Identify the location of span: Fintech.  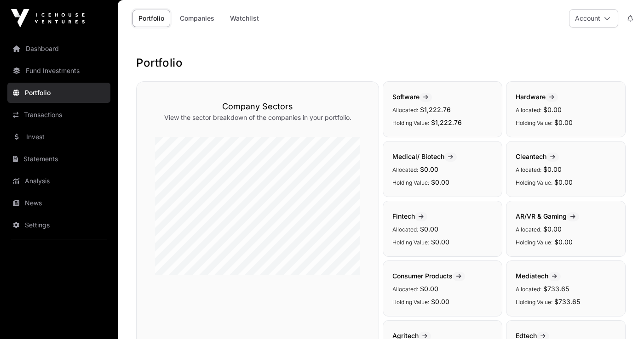
(410, 216).